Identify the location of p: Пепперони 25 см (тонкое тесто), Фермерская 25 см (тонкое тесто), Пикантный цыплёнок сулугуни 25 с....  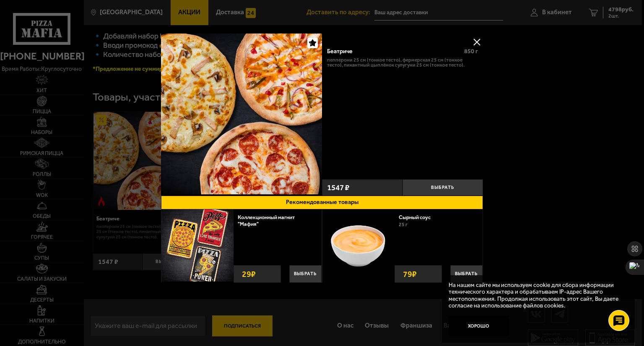
(402, 63).